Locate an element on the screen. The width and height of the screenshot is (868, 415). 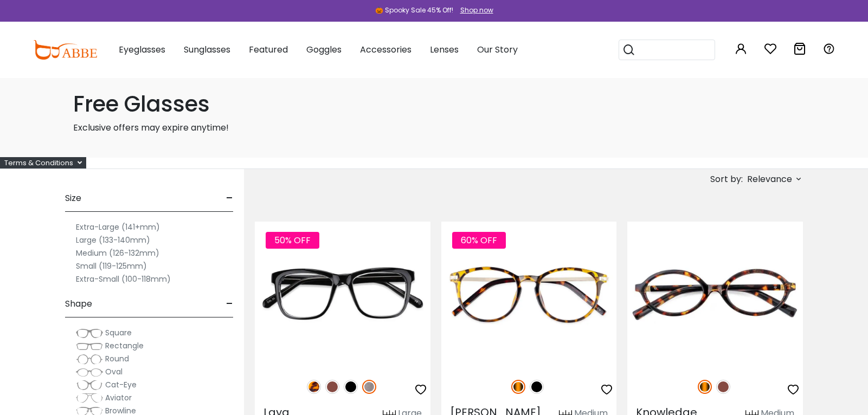
img: Leopard is located at coordinates (314, 387).